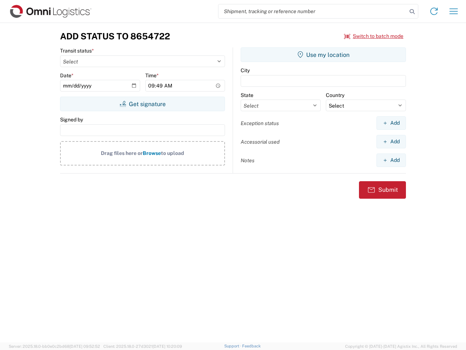 Image resolution: width=466 pixels, height=350 pixels. Describe the element at coordinates (260, 142) in the screenshot. I see `label: Accessorial used` at that location.